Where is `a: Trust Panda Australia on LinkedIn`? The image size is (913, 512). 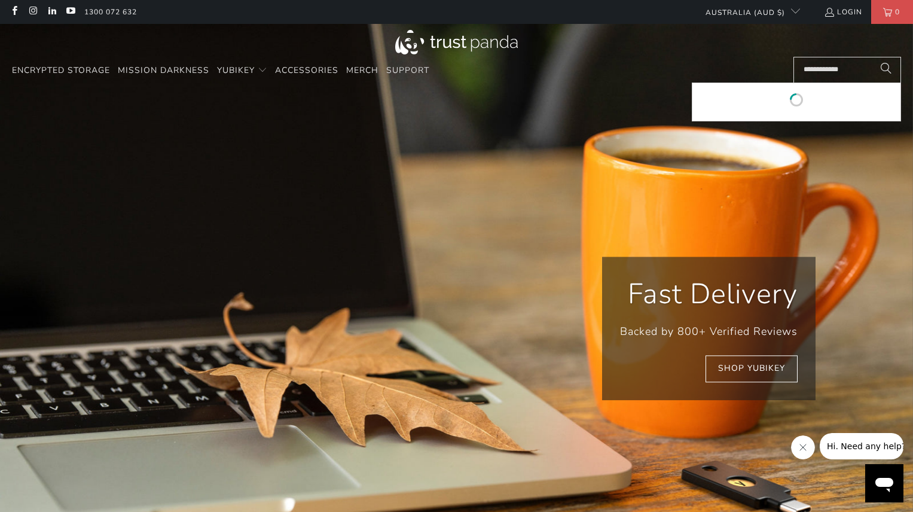
a: Trust Panda Australia on LinkedIn is located at coordinates (51, 12).